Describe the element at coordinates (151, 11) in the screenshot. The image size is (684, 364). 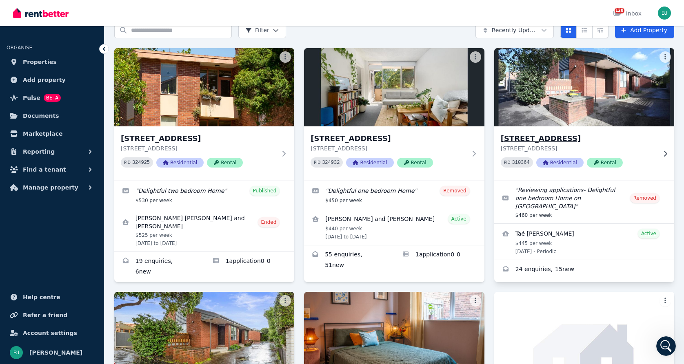
I see `div: Close` at that location.